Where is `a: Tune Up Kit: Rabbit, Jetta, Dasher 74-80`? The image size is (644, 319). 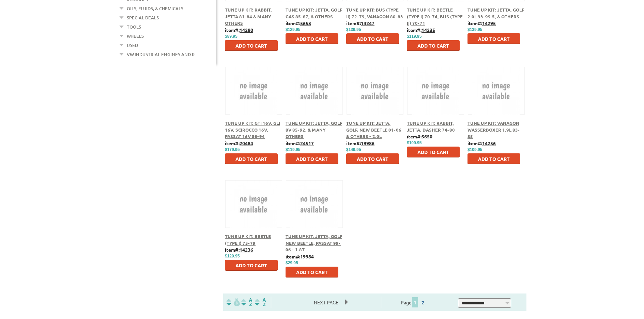
a: Tune Up Kit: Rabbit, Jetta, Dasher 74-80 is located at coordinates (431, 126).